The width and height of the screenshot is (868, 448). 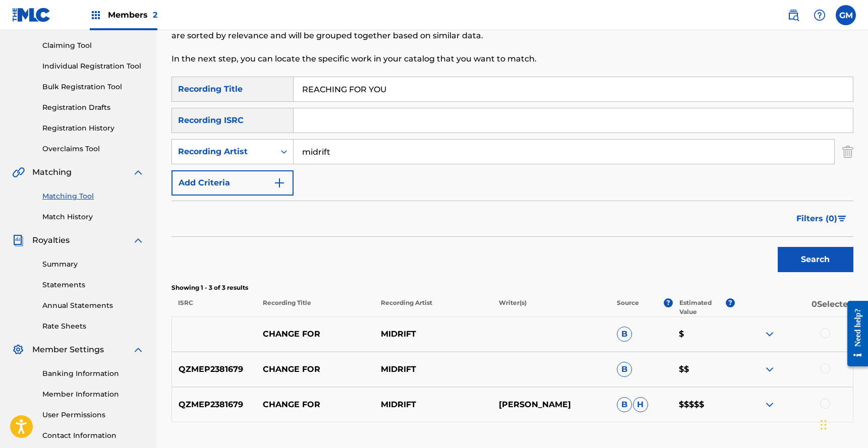 What do you see at coordinates (842, 219) in the screenshot?
I see `img: filter` at bounding box center [842, 219].